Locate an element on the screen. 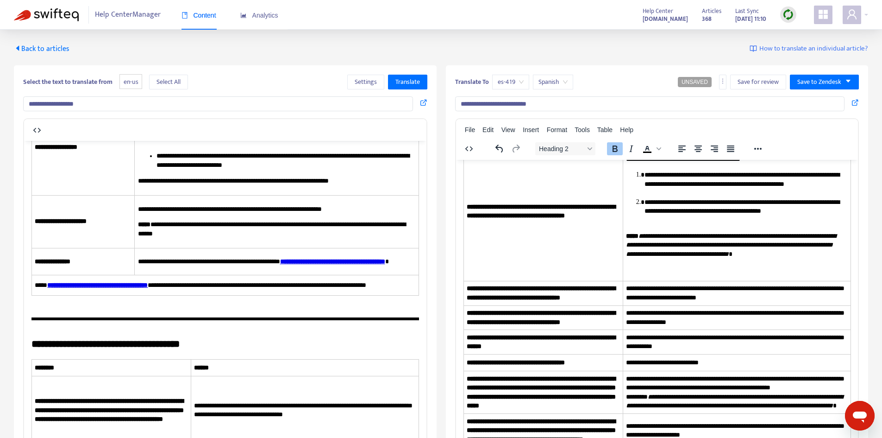 Image resolution: width=882 pixels, height=438 pixels. span: more is located at coordinates (723, 81).